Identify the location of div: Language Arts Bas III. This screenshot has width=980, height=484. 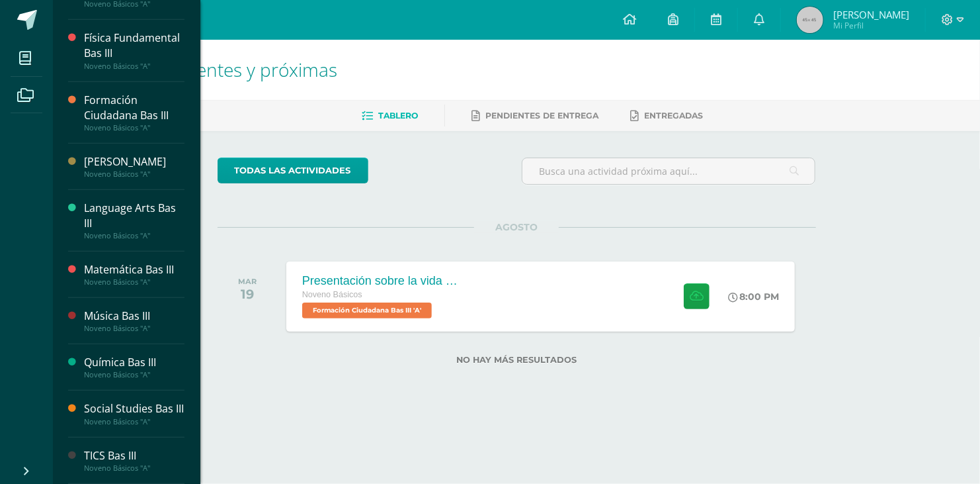
(134, 216).